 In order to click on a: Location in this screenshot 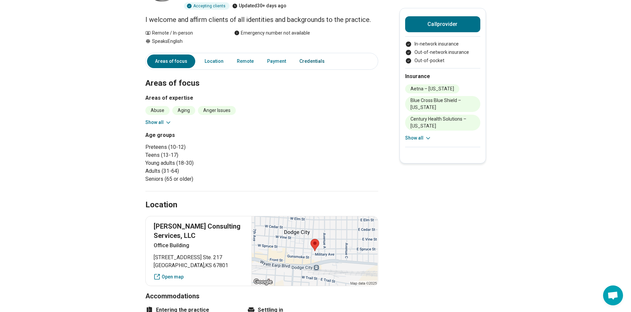, I will do `click(214, 61)`.